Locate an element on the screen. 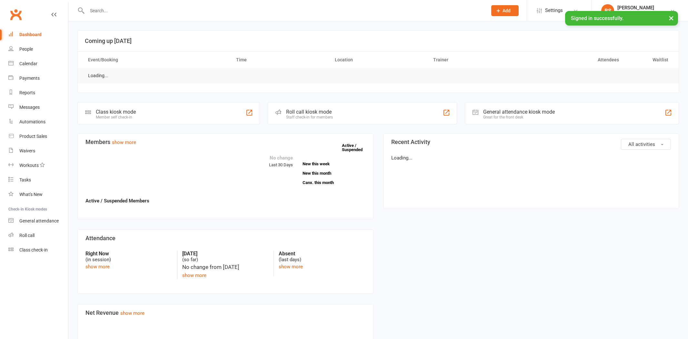 The width and height of the screenshot is (688, 339). div: Product Sales is located at coordinates (33, 136).